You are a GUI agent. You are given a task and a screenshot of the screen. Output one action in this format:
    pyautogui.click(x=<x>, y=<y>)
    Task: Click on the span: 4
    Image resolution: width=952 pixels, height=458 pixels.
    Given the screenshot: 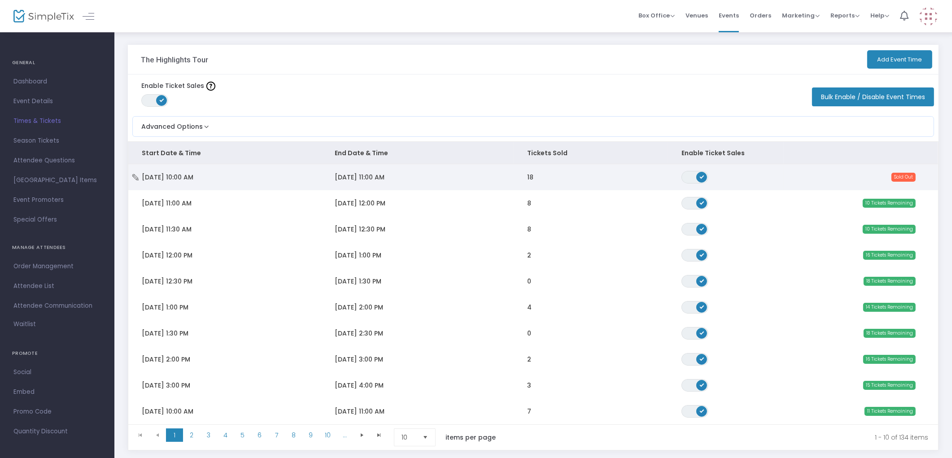 What is the action you would take?
    pyautogui.click(x=530, y=307)
    